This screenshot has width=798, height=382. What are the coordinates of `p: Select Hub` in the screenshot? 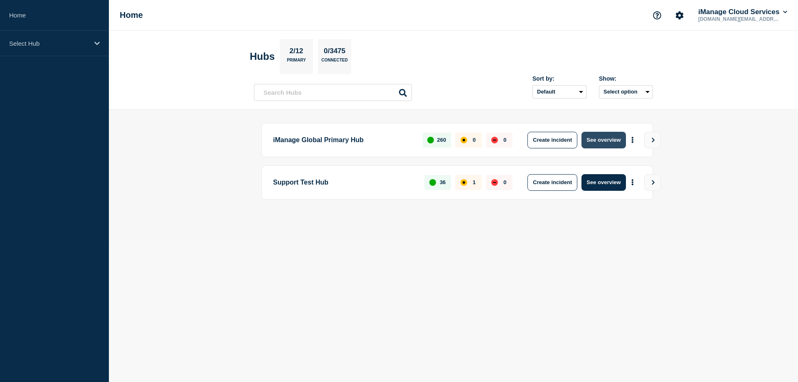 It's located at (49, 43).